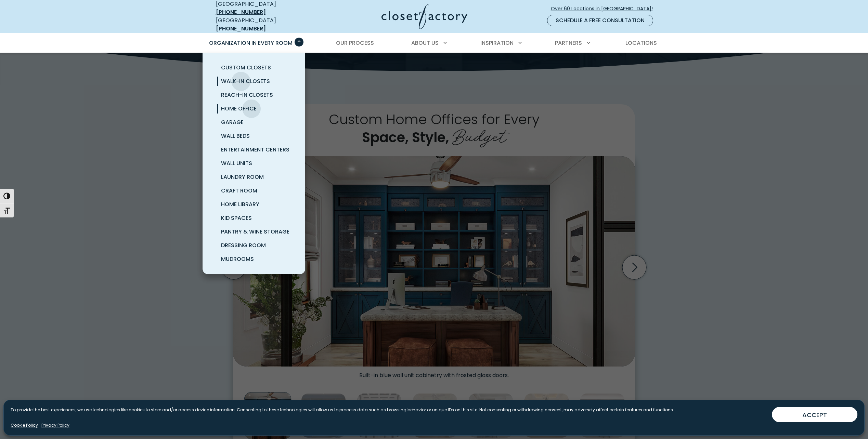 The image size is (868, 439). Describe the element at coordinates (424, 16) in the screenshot. I see `img: Closet Factory Logo` at that location.